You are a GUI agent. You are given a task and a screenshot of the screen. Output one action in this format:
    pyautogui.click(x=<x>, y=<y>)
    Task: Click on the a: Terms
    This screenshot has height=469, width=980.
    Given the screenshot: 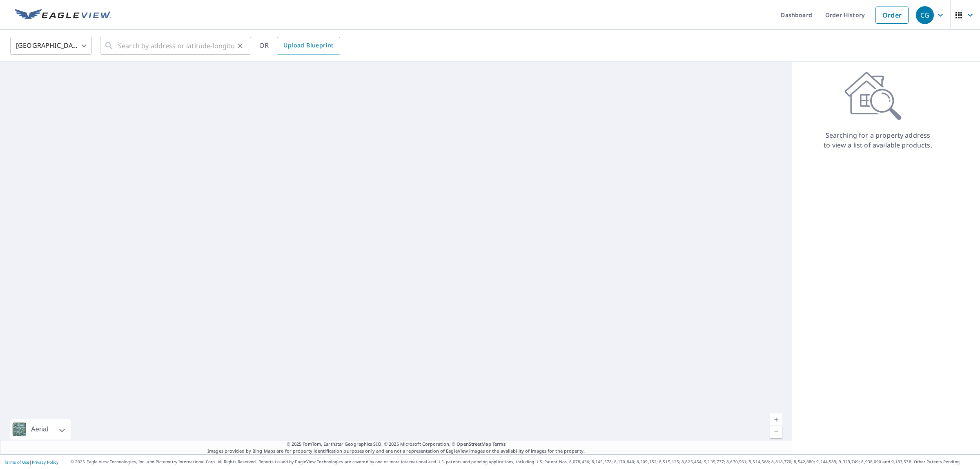 What is the action you would take?
    pyautogui.click(x=499, y=444)
    